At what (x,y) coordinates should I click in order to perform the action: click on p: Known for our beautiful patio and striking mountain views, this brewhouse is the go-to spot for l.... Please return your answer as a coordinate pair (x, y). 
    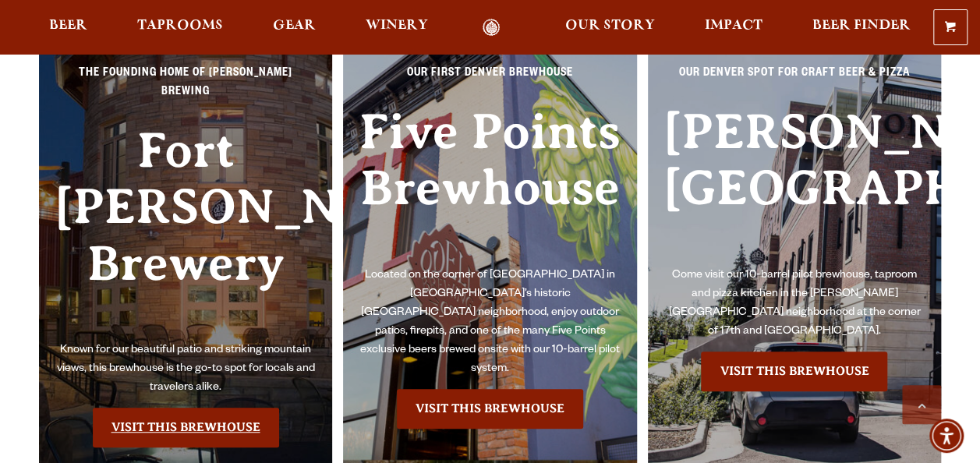
    Looking at the image, I should click on (186, 369).